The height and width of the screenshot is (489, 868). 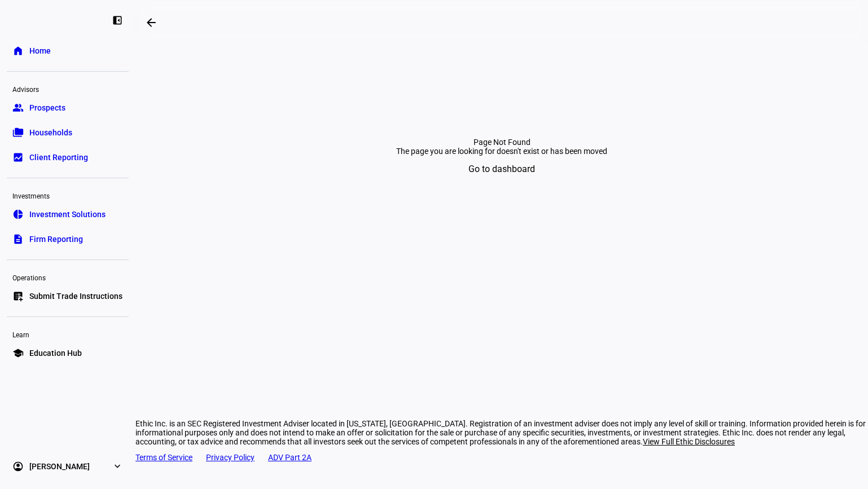 I want to click on span: Go to dashboard, so click(x=502, y=170).